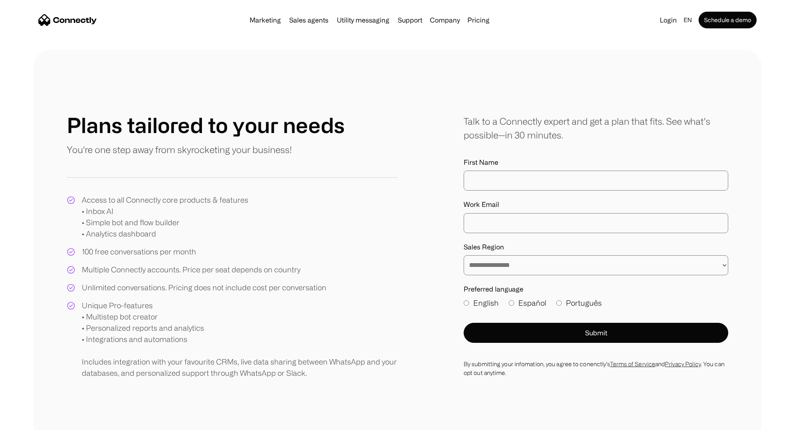 This screenshot has height=430, width=795. Describe the element at coordinates (727, 20) in the screenshot. I see `a: Schedule a demo` at that location.